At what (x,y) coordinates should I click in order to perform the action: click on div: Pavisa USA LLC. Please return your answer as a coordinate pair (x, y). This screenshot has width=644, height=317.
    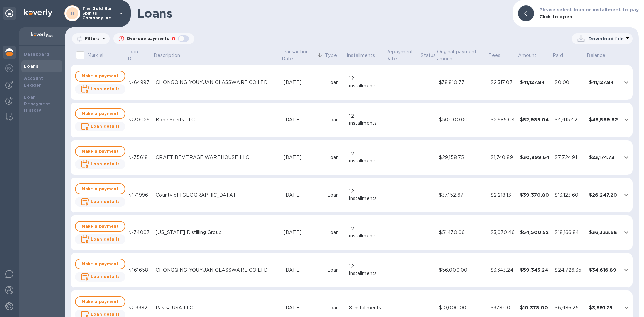
    Looking at the image, I should click on (217, 307).